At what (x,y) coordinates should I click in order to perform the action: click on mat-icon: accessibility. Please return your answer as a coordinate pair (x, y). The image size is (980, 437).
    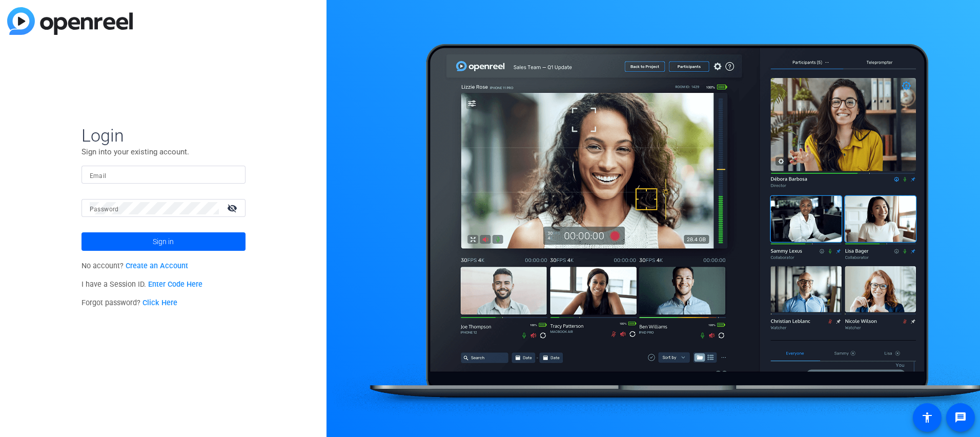
    Looking at the image, I should click on (928, 418).